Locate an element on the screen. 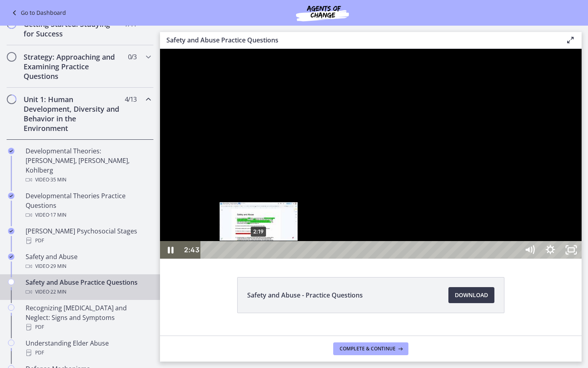  span: Safety and Abuse - Practice Questions is located at coordinates (305, 295).